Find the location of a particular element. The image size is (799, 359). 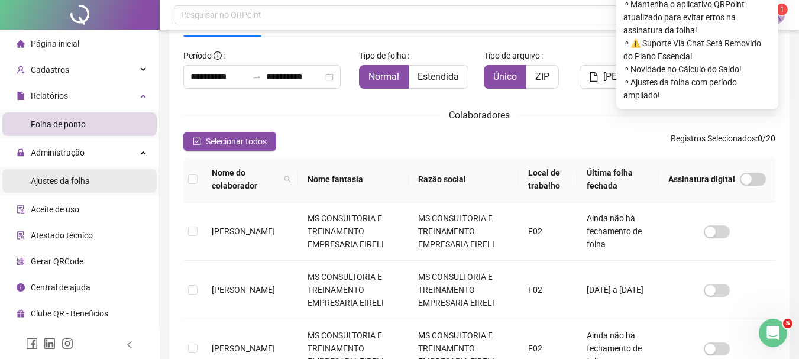

span: swap-right is located at coordinates (257, 77).